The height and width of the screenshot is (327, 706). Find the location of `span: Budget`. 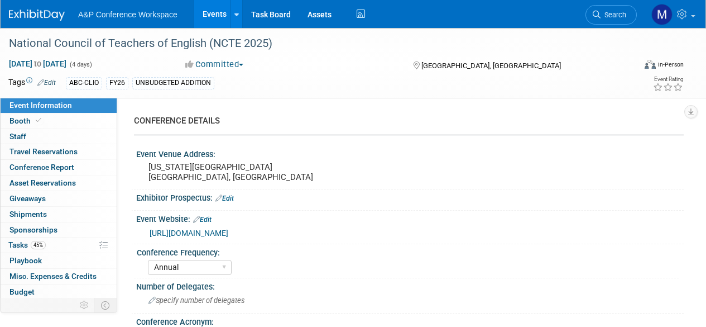

span: Budget is located at coordinates (22, 292).